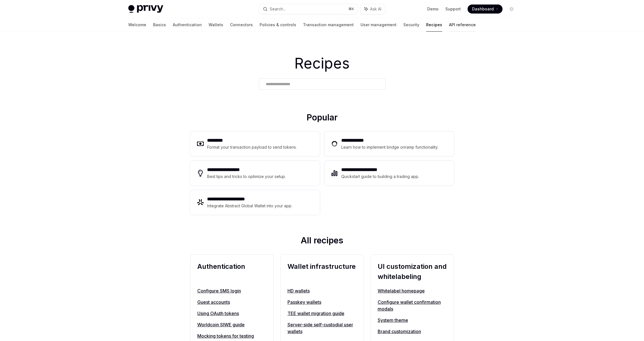  I want to click on a: Recipes, so click(434, 25).